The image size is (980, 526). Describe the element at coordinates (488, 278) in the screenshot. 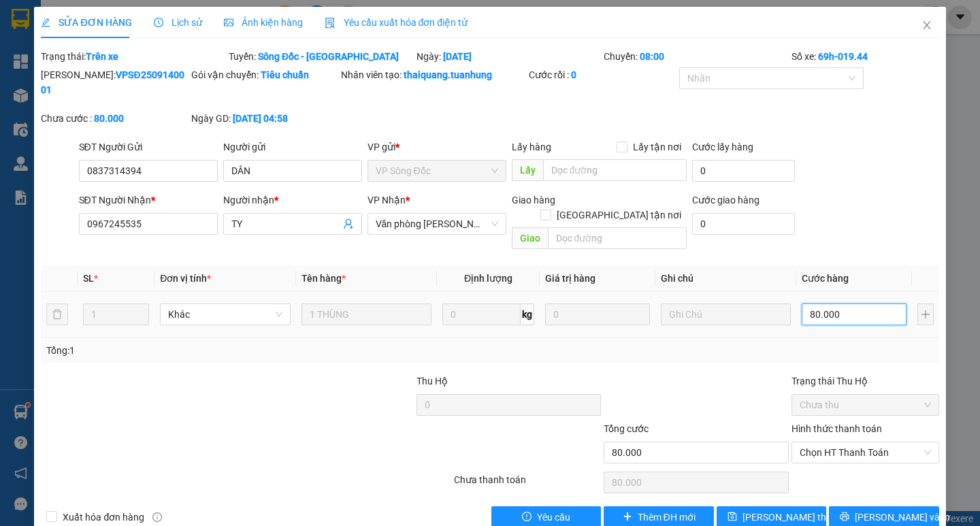

I see `span: Định lượng` at that location.